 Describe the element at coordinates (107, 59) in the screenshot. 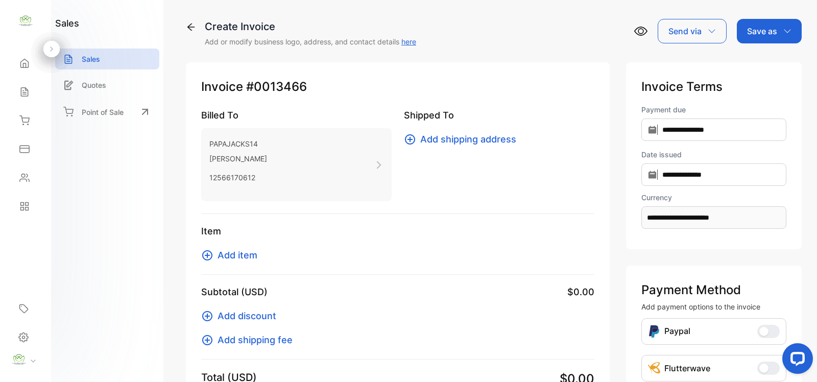

I see `a: Sales` at that location.